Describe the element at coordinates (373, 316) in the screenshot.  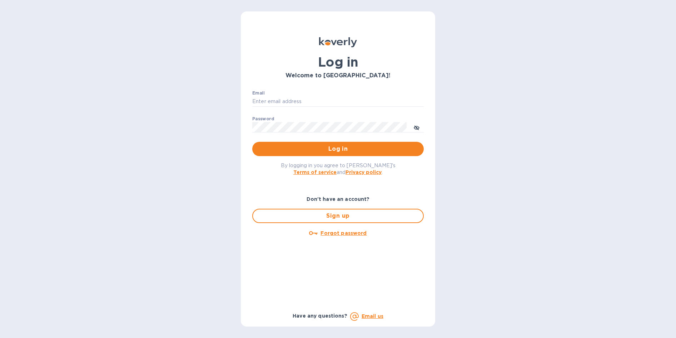
I see `b: Email us` at that location.